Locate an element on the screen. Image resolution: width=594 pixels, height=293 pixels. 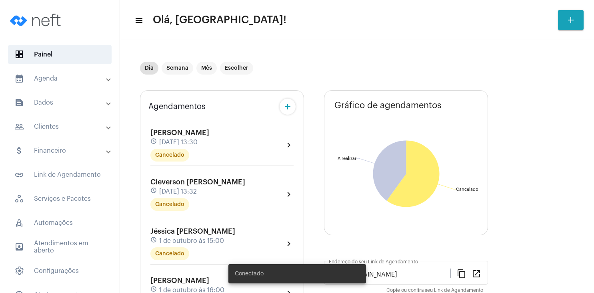
mat-expansion-panel-header: sidenav iconClientes is located at coordinates (62, 126).